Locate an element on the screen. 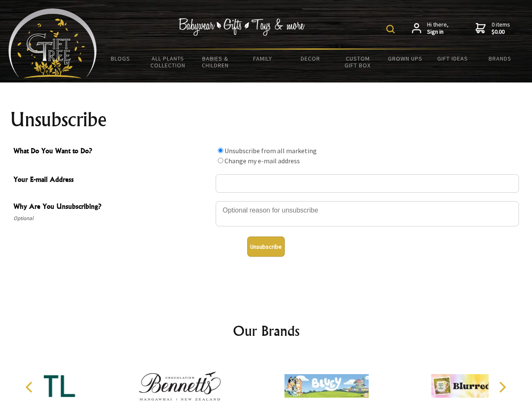  a: 0 items$0.00 is located at coordinates (493, 28).